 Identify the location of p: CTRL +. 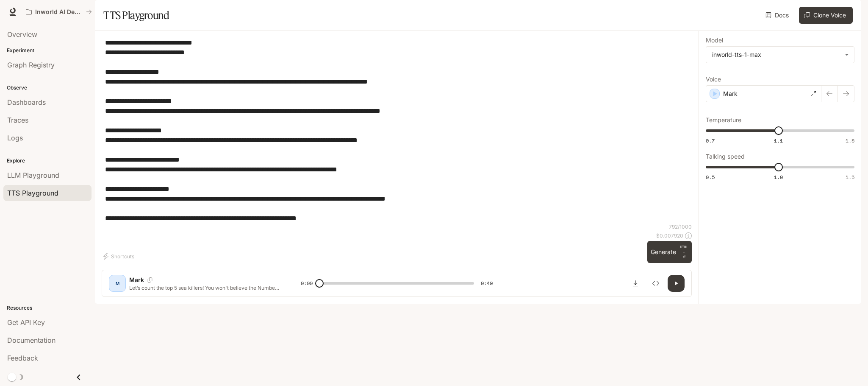
(684, 249).